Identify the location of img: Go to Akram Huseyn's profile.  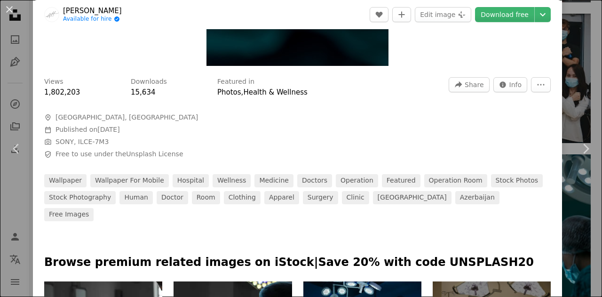
(52, 15).